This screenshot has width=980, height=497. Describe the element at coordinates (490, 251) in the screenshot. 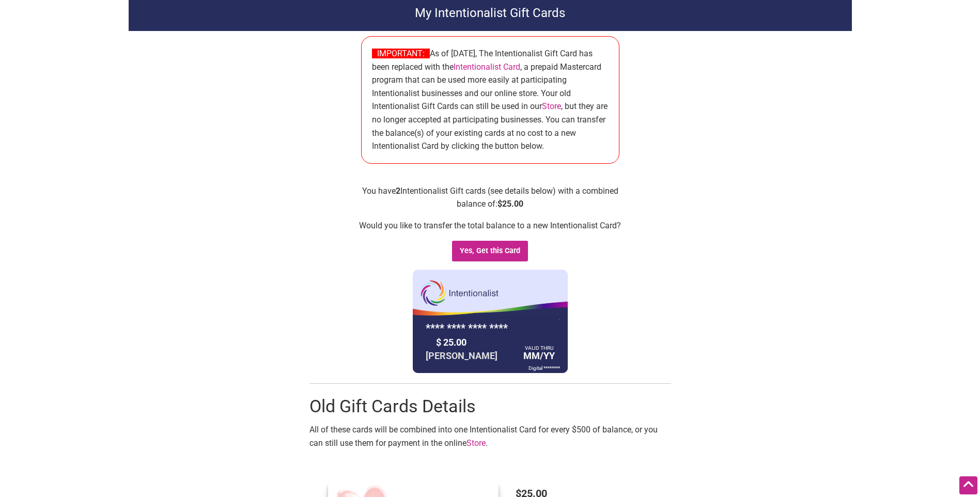

I see `input: Yes, Get this Card` at that location.